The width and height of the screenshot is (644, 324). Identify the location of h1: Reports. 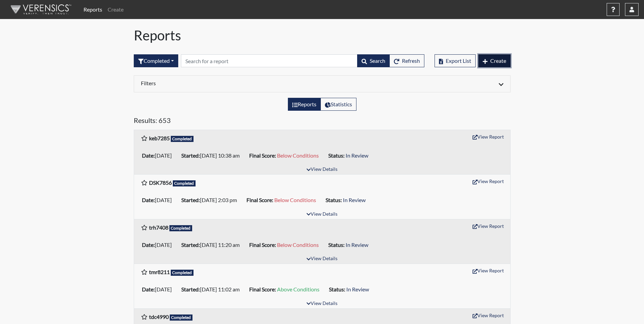
(322, 35).